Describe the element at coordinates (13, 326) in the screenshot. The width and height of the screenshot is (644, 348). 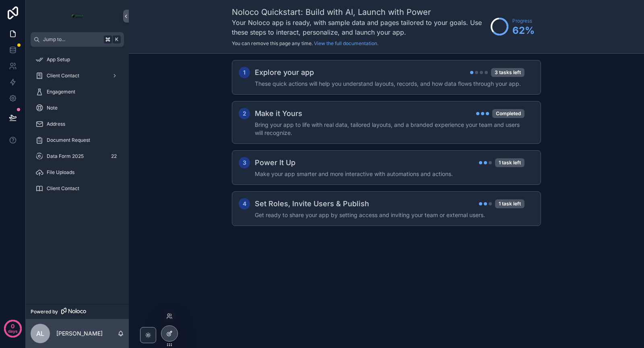
I see `p: 0` at that location.